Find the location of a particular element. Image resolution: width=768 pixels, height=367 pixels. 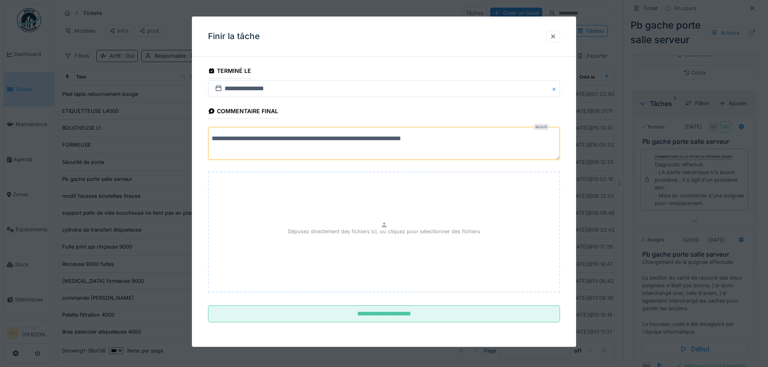

h3: Finir la tâche is located at coordinates (234, 36).